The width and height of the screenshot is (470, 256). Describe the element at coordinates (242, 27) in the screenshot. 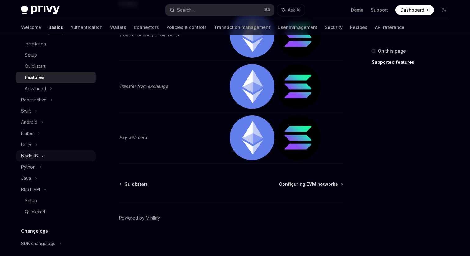

I see `a: Transaction management` at that location.